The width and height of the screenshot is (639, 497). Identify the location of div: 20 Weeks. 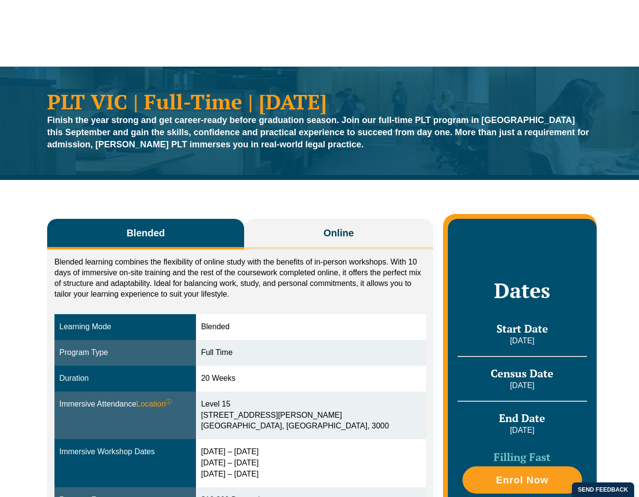
(311, 378).